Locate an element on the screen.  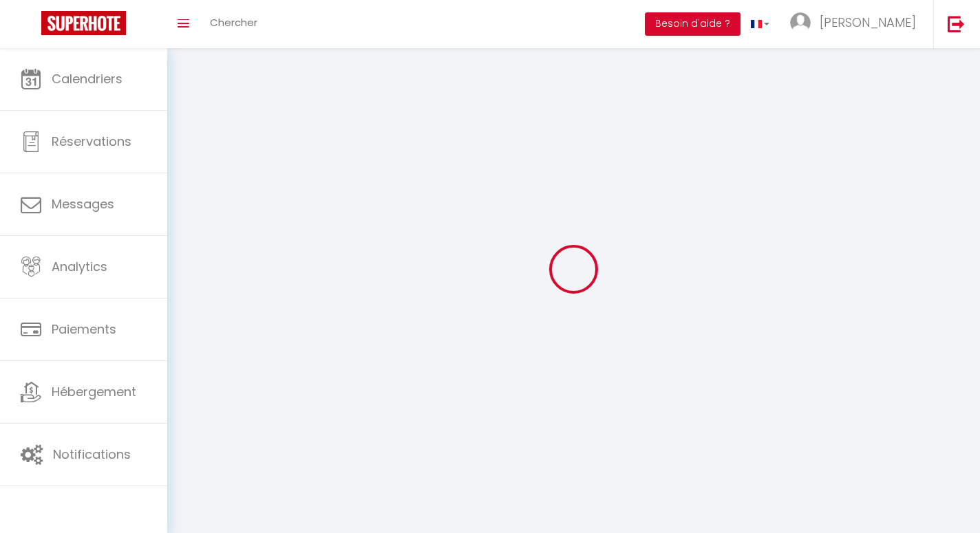
span: Paiements is located at coordinates (84, 329).